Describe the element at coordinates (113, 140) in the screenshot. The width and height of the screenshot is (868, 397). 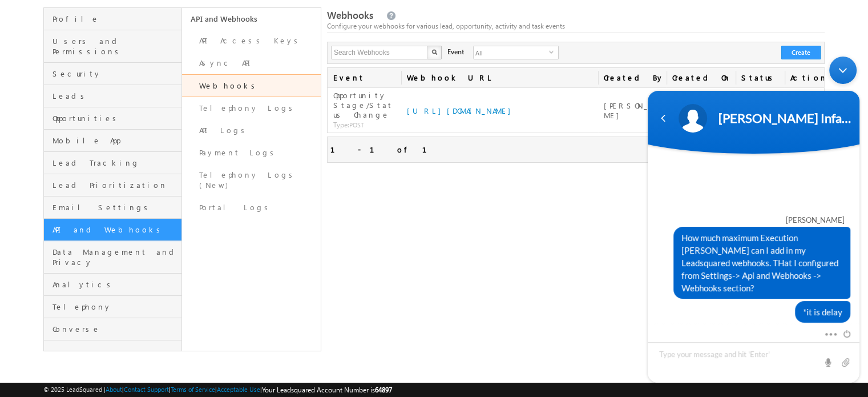
I see `a: Mobile App` at that location.